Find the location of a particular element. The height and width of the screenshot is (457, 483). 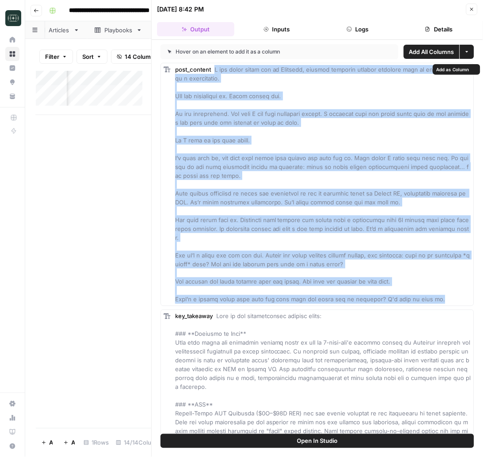

button: Add 10 Rows is located at coordinates (69, 443).